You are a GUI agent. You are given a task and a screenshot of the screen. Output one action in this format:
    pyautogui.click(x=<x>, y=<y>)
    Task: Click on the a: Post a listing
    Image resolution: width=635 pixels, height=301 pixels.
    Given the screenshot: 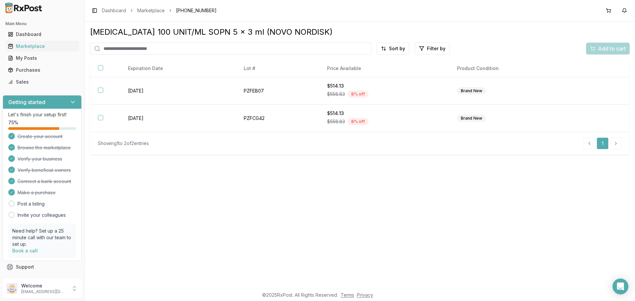 What is the action you would take?
    pyautogui.click(x=31, y=204)
    